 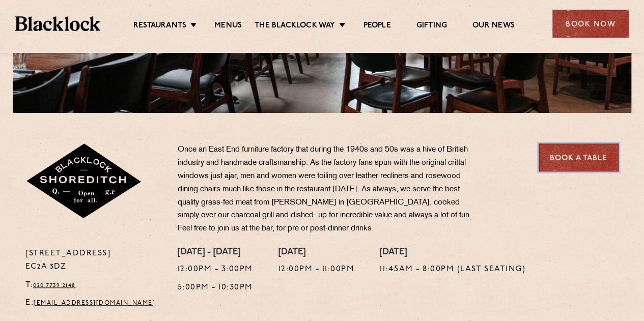 What do you see at coordinates (377, 27) in the screenshot?
I see `a: People` at bounding box center [377, 27].